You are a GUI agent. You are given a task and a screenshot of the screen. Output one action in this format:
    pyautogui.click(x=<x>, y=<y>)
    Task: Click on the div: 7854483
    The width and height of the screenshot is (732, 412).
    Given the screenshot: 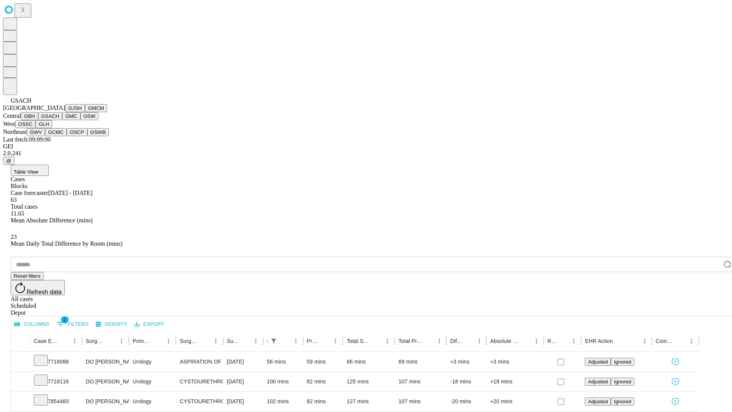 What is the action you would take?
    pyautogui.click(x=56, y=401)
    